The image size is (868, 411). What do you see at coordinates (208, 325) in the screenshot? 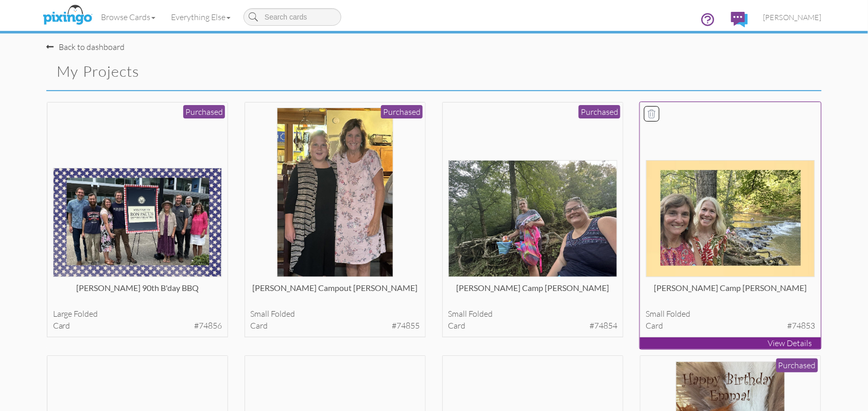
I see `span: #74856` at bounding box center [208, 325].